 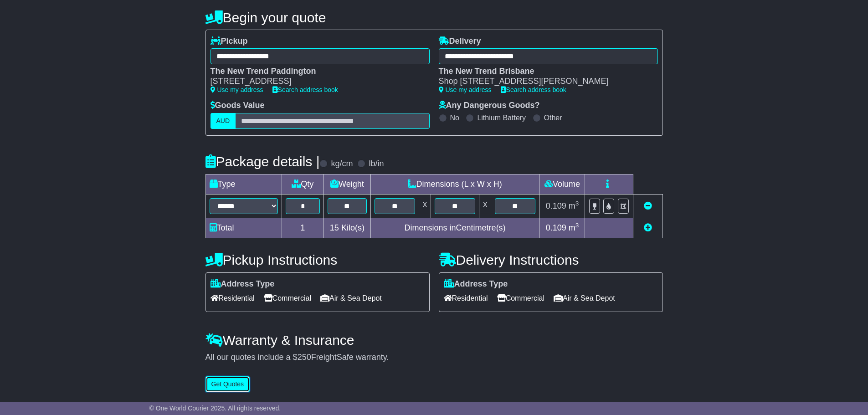 What do you see at coordinates (562, 184) in the screenshot?
I see `td: Volume` at bounding box center [562, 184].